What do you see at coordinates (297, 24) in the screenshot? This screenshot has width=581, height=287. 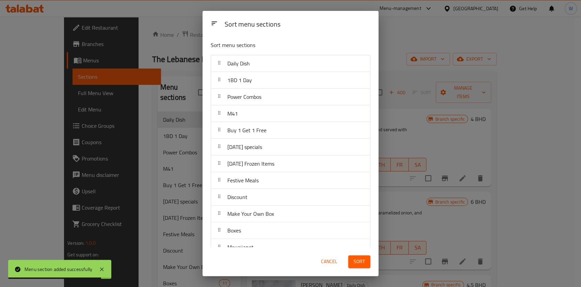 I see `div: Sort menu sections` at bounding box center [297, 24].